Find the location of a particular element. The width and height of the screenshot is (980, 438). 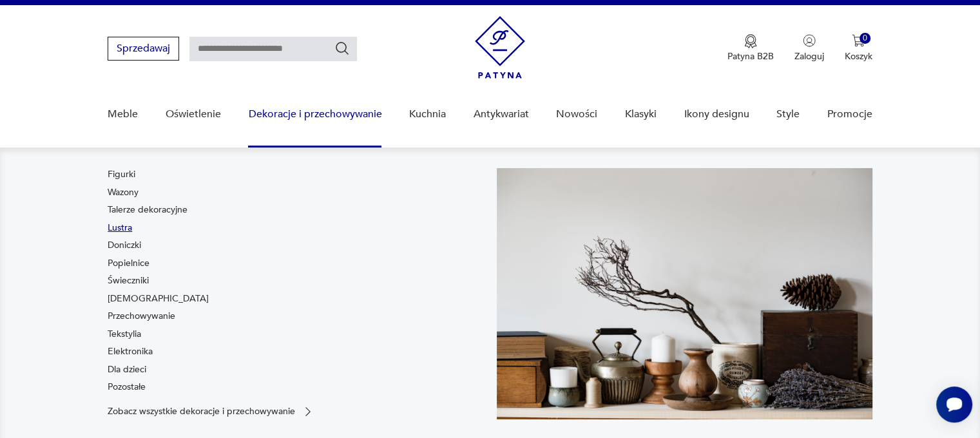

p: Zaloguj is located at coordinates (809, 56).